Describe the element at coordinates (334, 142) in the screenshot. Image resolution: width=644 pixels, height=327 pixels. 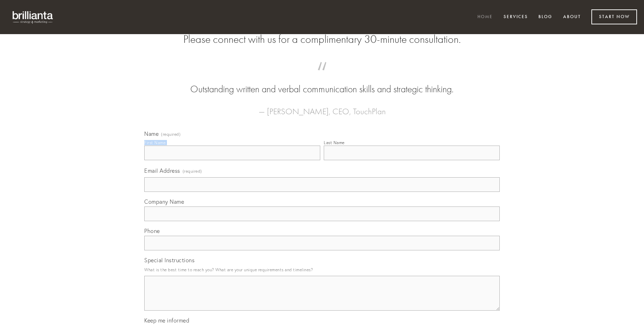
I see `div: Last Name` at that location.